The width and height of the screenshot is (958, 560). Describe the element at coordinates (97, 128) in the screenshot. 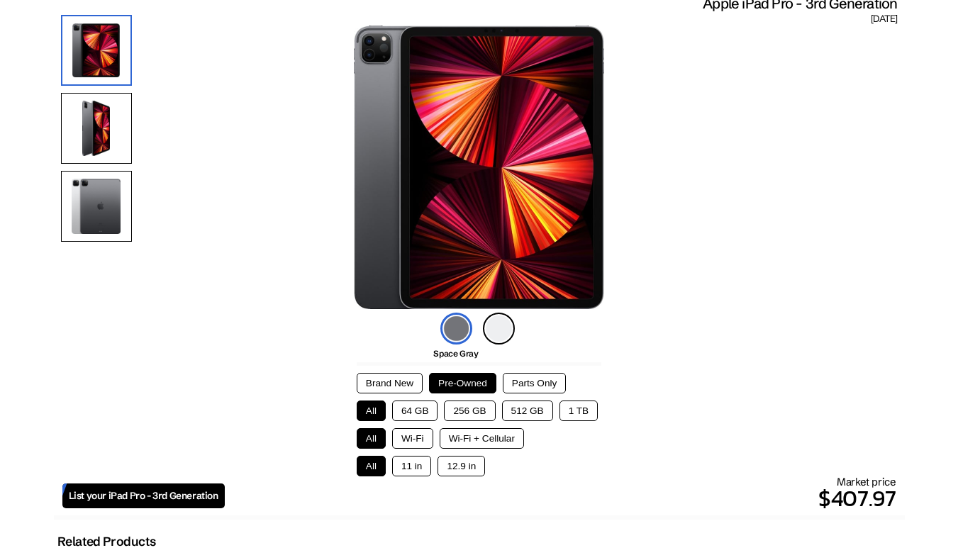

I see `img: Side` at that location.